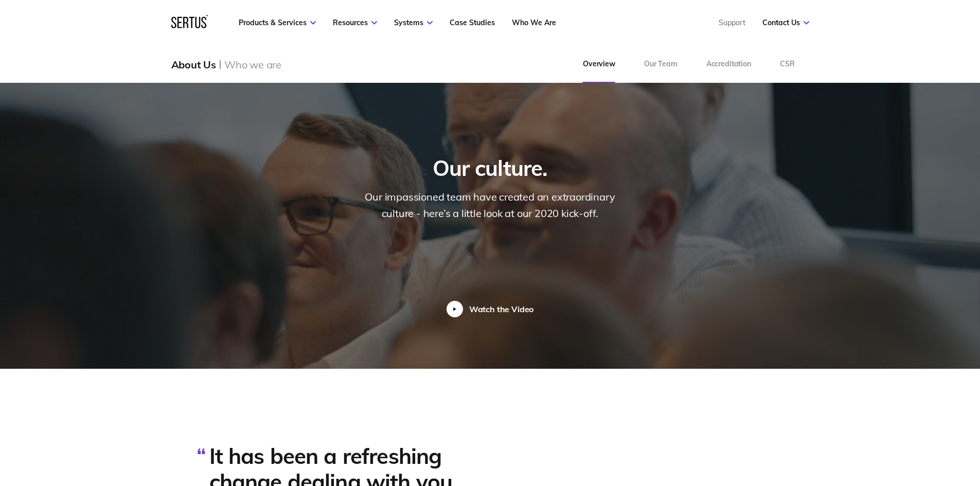 Image resolution: width=980 pixels, height=486 pixels. I want to click on div: Chat Widget, so click(887, 427).